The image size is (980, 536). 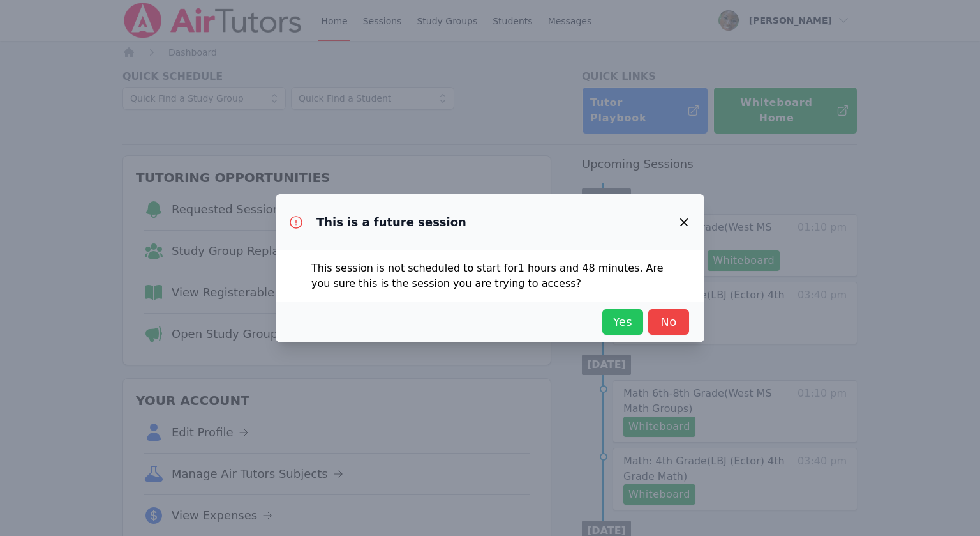 I want to click on button: Yes, so click(x=623, y=322).